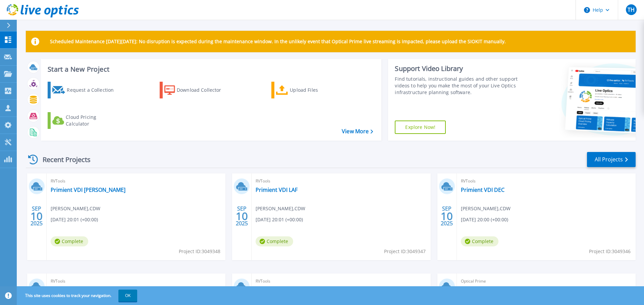 Image resolution: width=644 pixels, height=305 pixels. I want to click on a: Request a Collection, so click(85, 90).